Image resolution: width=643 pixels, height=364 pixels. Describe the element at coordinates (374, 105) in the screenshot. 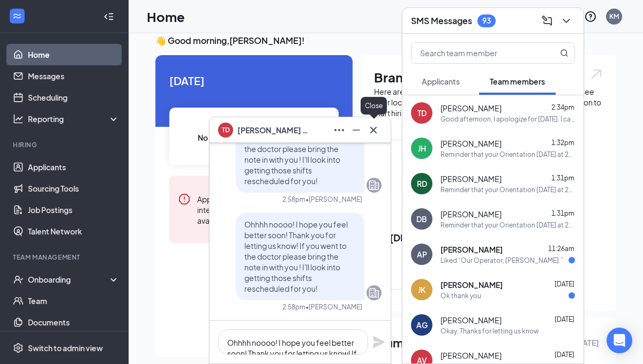

I see `div: Close` at that location.